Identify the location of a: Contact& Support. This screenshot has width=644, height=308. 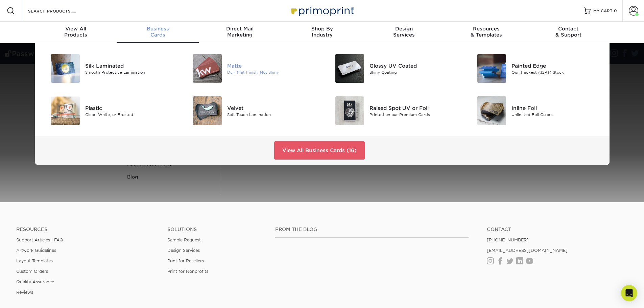
(568, 32).